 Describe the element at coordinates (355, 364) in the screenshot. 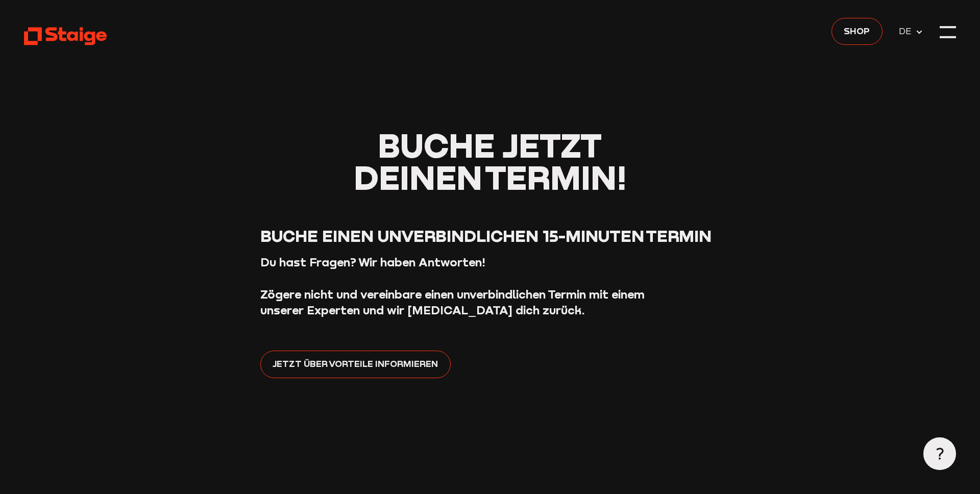

I see `span: Jetzt über Vorteile informieren` at that location.